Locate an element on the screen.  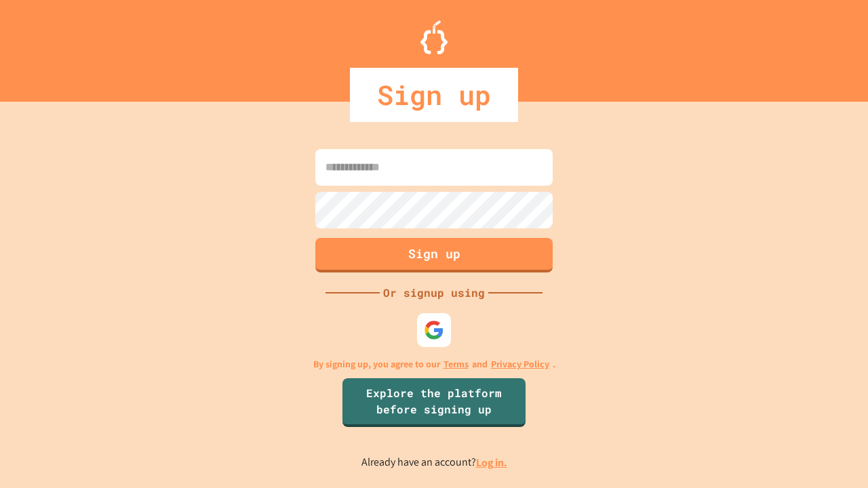
img: google-icon.svg is located at coordinates (434, 330).